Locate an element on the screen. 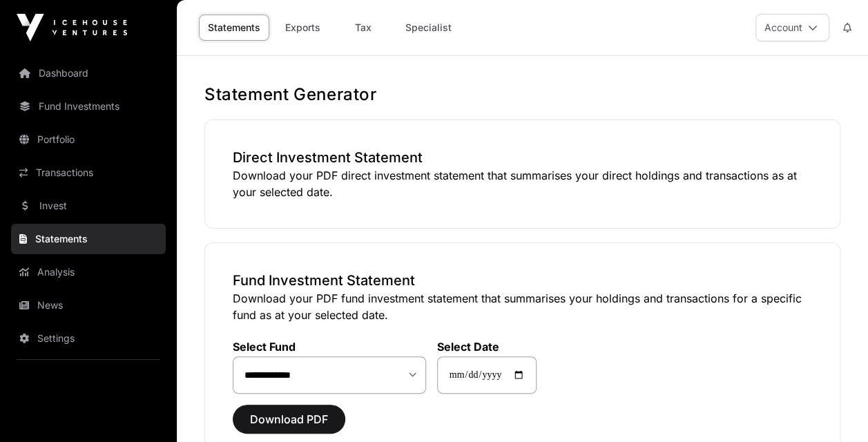 This screenshot has width=868, height=442. a: Dashboard is located at coordinates (89, 73).